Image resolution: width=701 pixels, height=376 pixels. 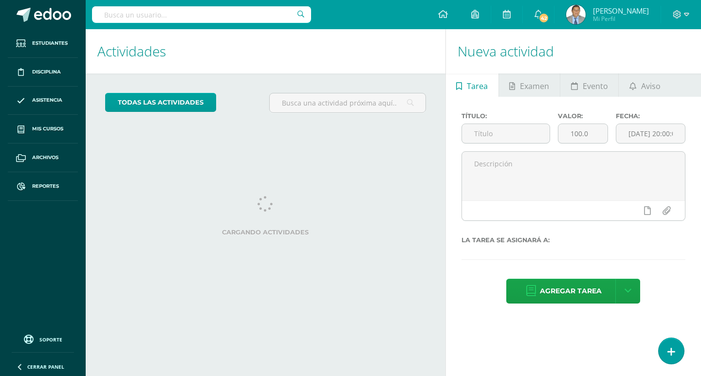 I want to click on span: Archivos, so click(x=45, y=158).